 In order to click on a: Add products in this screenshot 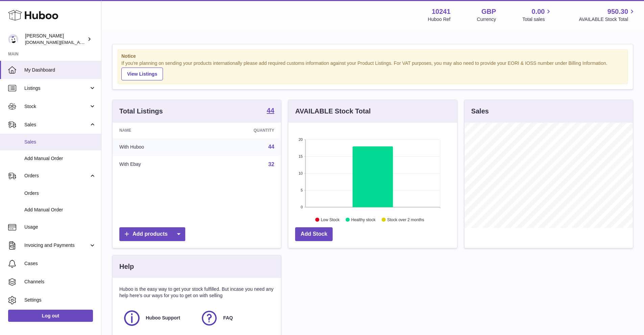, I will do `click(152, 234)`.